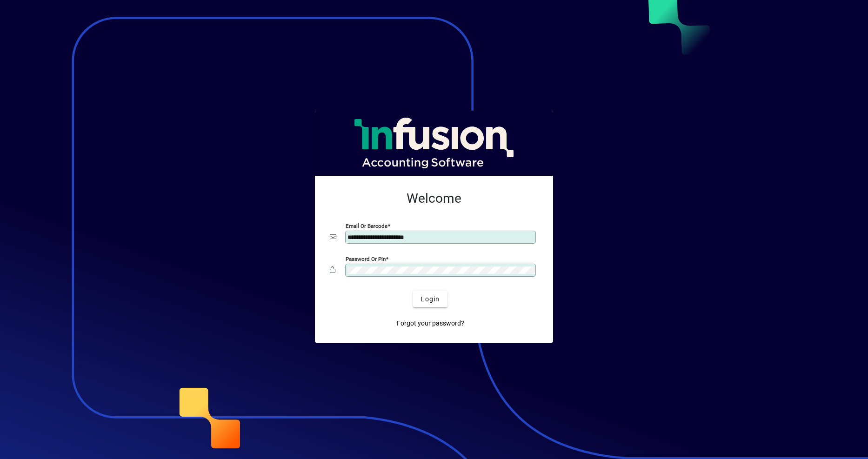 This screenshot has height=459, width=868. Describe the element at coordinates (365, 259) in the screenshot. I see `mat-label: Password or Pin` at that location.